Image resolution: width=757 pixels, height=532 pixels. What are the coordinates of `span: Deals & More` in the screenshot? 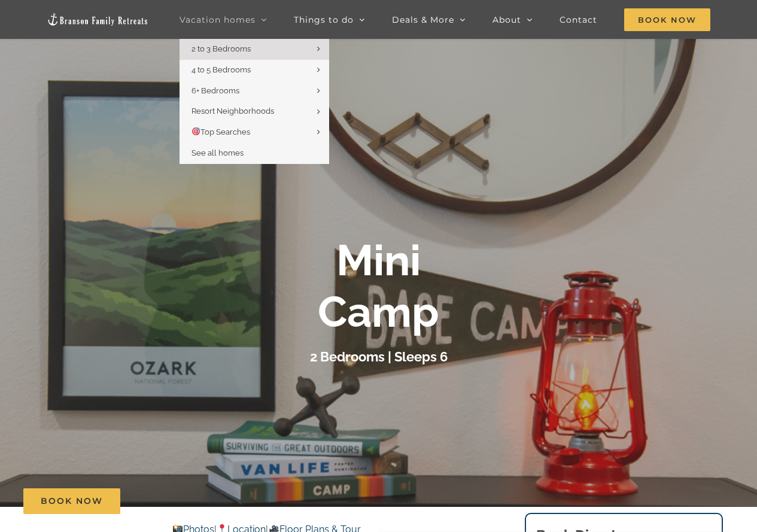 It's located at (423, 20).